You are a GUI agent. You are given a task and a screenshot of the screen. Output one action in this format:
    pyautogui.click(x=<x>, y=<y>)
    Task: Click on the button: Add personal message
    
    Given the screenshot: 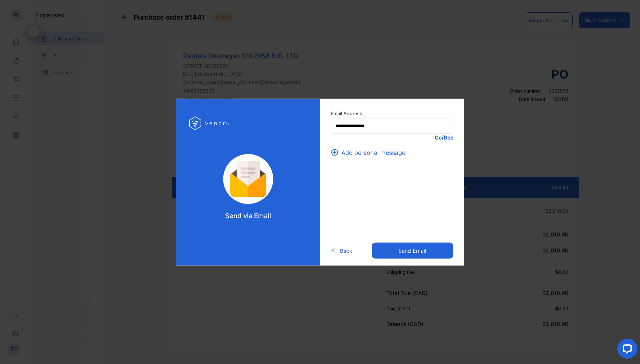 What is the action you would take?
    pyautogui.click(x=370, y=153)
    